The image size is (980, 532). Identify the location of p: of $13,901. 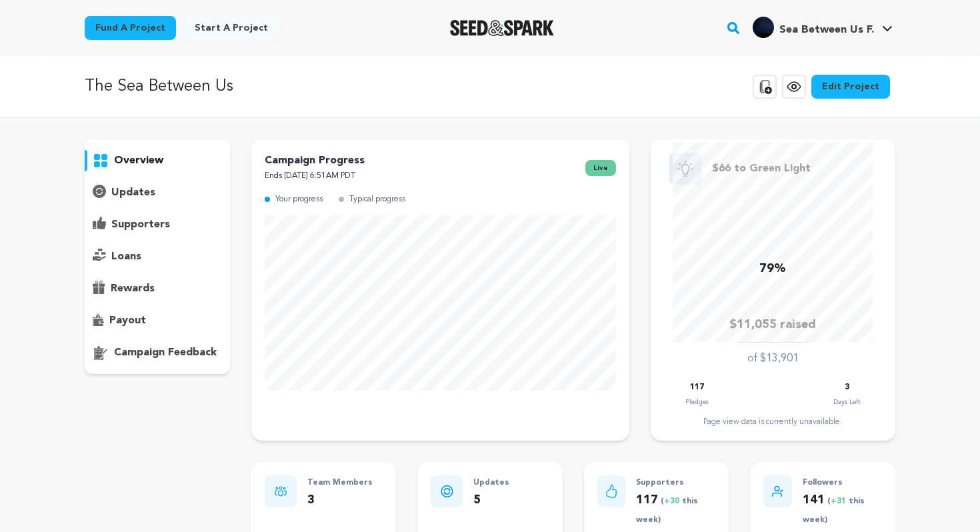
(773, 359).